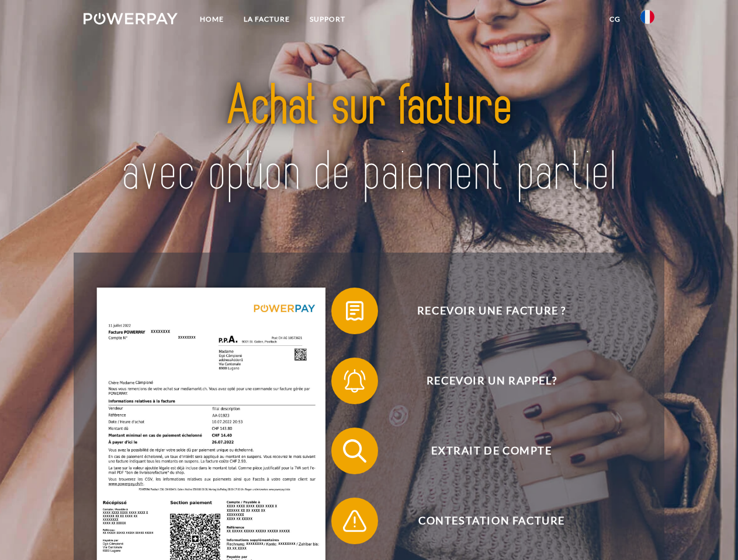 This screenshot has width=738, height=560. Describe the element at coordinates (647, 17) in the screenshot. I see `img: fr` at that location.